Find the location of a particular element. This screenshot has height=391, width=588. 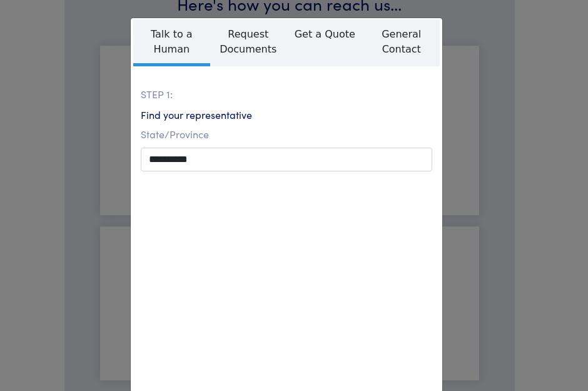

span: Get a Quote is located at coordinates (325, 34).